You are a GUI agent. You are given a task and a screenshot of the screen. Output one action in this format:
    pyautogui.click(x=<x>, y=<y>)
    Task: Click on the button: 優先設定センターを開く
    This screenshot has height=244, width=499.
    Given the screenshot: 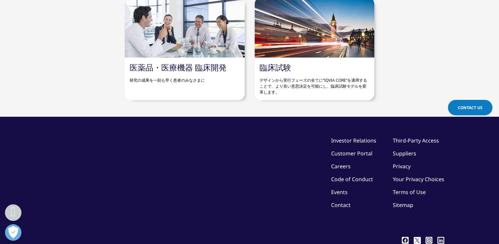 What is the action you would take?
    pyautogui.click(x=13, y=232)
    